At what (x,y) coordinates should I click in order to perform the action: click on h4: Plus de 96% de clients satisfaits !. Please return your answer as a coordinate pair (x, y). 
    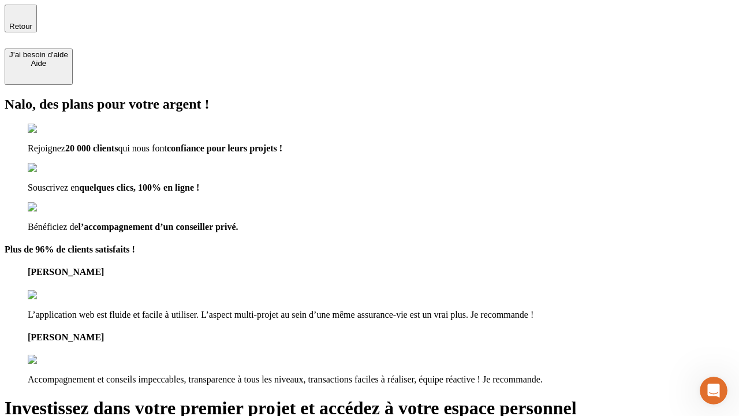
    Looking at the image, I should click on (369, 249).